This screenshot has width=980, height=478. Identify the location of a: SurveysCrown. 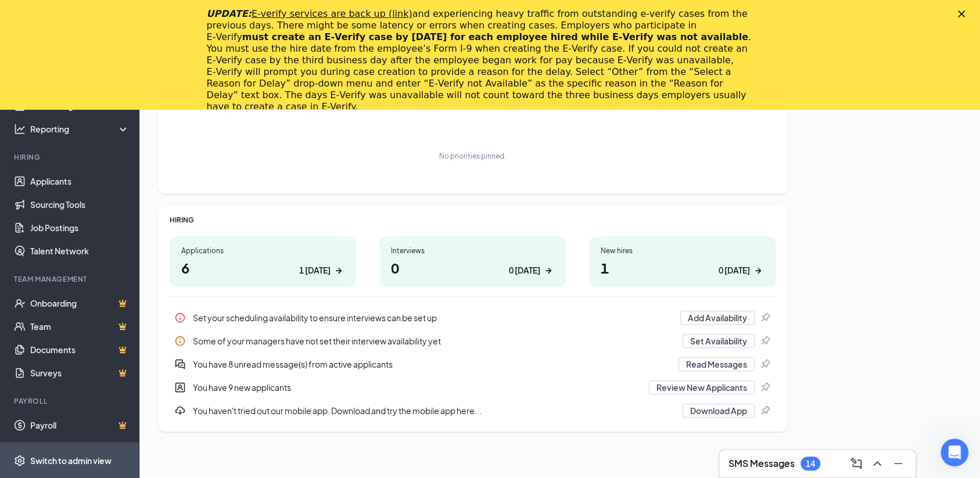
(80, 372).